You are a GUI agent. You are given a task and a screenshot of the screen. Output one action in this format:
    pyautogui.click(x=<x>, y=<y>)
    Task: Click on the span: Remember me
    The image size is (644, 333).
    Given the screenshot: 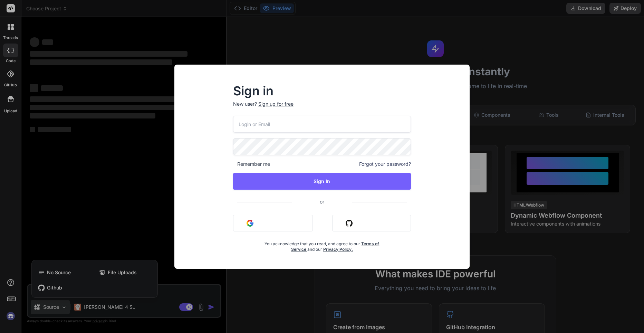 What is the action you would take?
    pyautogui.click(x=251, y=164)
    